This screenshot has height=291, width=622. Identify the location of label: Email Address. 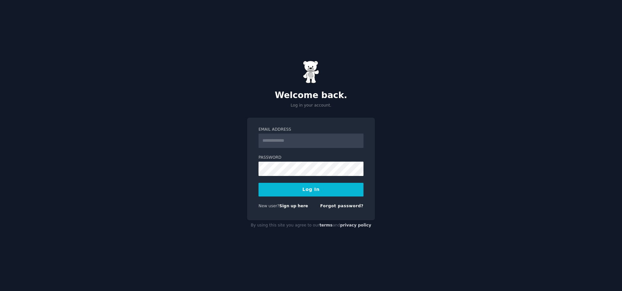
(311, 130).